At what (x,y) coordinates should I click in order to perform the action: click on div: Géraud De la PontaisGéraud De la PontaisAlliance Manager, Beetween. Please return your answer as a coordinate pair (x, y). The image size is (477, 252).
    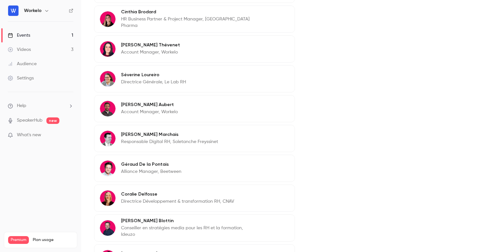
    Looking at the image, I should click on (194, 168).